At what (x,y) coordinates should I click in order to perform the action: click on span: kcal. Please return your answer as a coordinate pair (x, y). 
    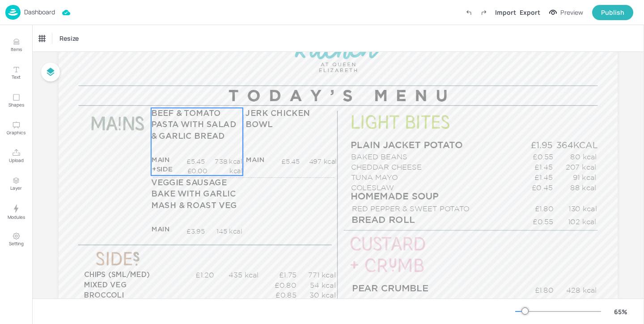
    Looking at the image, I should click on (236, 171).